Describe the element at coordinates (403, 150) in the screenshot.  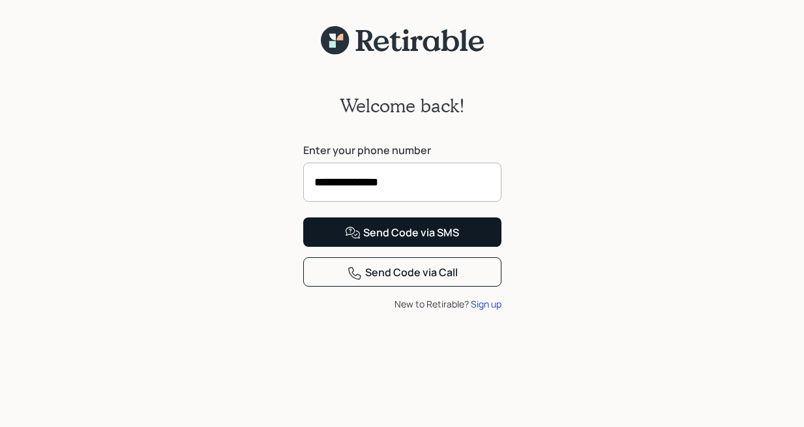
I see `label: Enter your phone number` at that location.